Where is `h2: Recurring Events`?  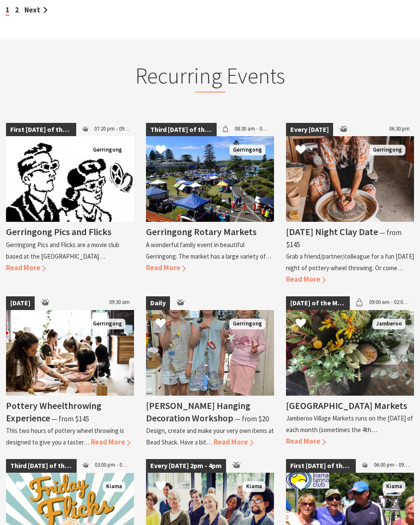 h2: Recurring Events is located at coordinates (210, 78).